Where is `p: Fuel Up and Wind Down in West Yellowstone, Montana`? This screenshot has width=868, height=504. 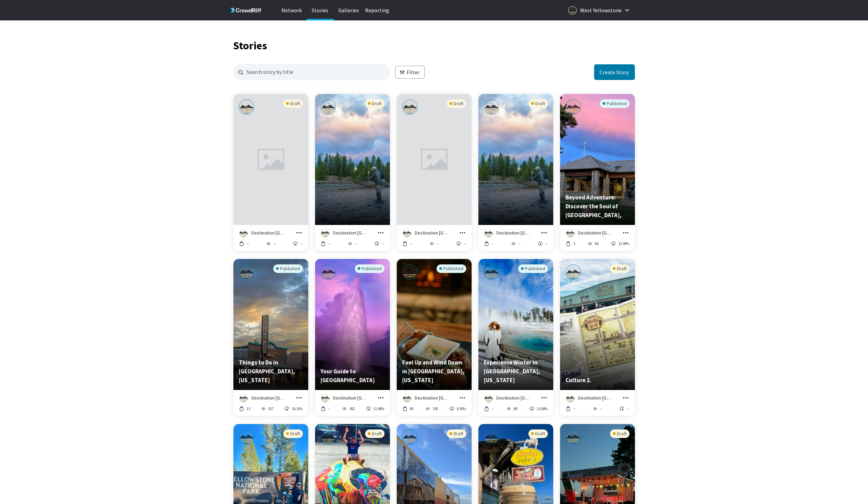
p: Fuel Up and Wind Down in West Yellowstone, Montana is located at coordinates (434, 371).